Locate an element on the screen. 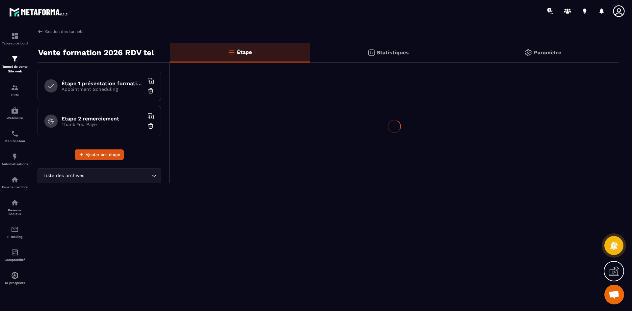 This screenshot has height=311, width=632. p: Thank You Page is located at coordinates (103, 124).